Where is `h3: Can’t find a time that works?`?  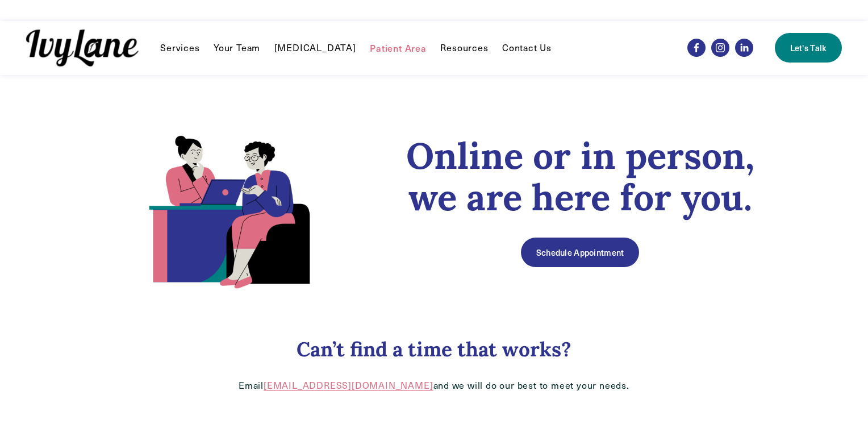
h3: Can’t find a time that works? is located at coordinates (434, 349).